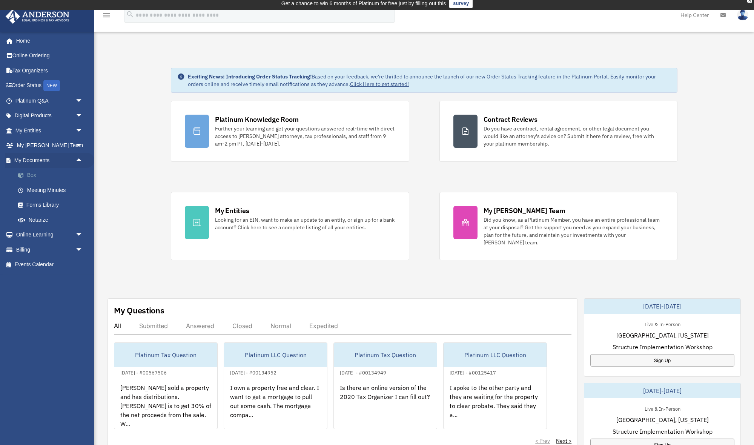  What do you see at coordinates (559, 131) in the screenshot?
I see `a: Contract Reviews Do you have a contract, rental agreement, or other legal document you would like...` at bounding box center [559, 131].